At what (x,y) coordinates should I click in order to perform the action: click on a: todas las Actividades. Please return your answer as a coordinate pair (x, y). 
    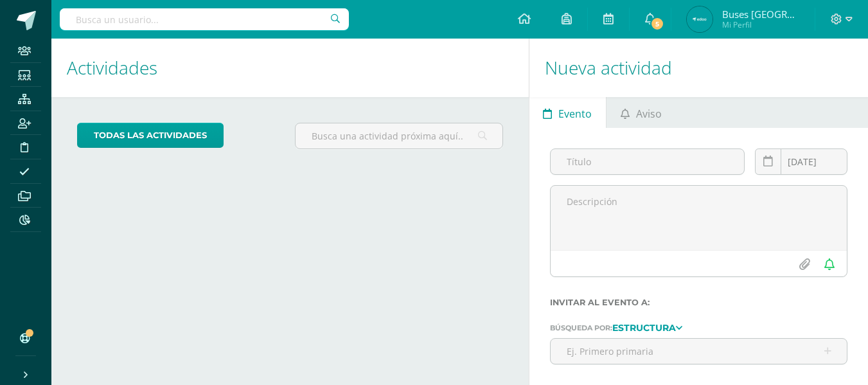
    Looking at the image, I should click on (150, 135).